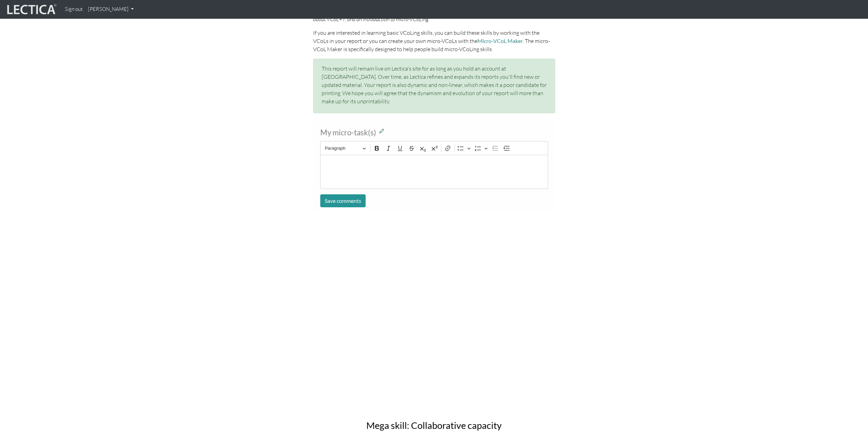 The image size is (868, 434). I want to click on p: If you are interested in learning basic VCoLing skills, you can build these skills by working wit..., so click(434, 41).